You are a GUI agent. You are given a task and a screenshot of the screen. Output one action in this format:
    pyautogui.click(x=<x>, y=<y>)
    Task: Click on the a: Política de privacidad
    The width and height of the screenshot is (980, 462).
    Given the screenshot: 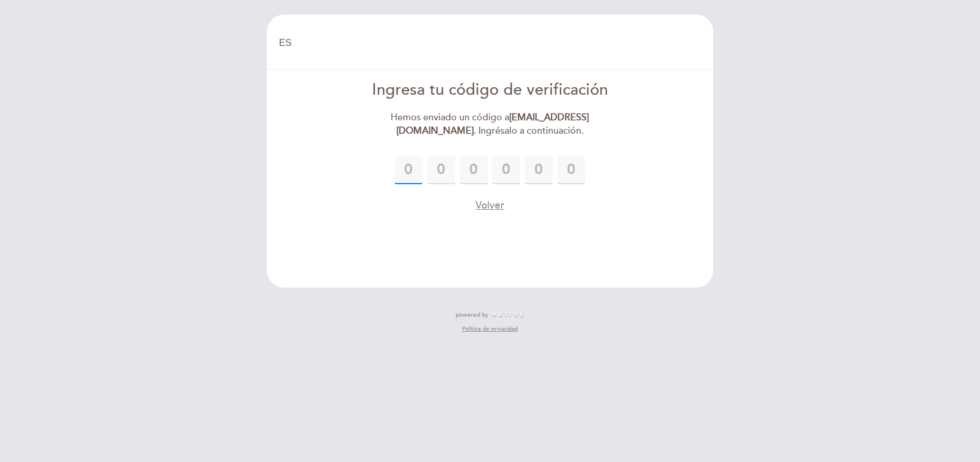 What is the action you would take?
    pyautogui.click(x=490, y=329)
    